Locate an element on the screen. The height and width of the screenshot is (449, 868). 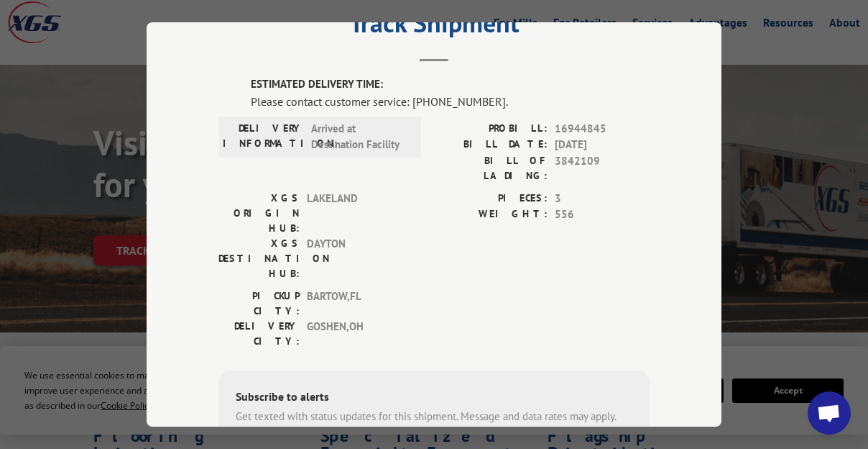
span: 556 is located at coordinates (602, 214).